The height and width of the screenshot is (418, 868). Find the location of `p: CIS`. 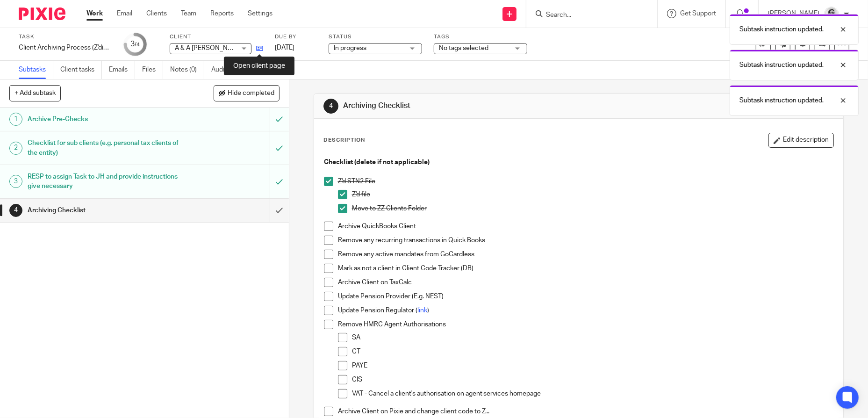

p: CIS is located at coordinates (593, 380).